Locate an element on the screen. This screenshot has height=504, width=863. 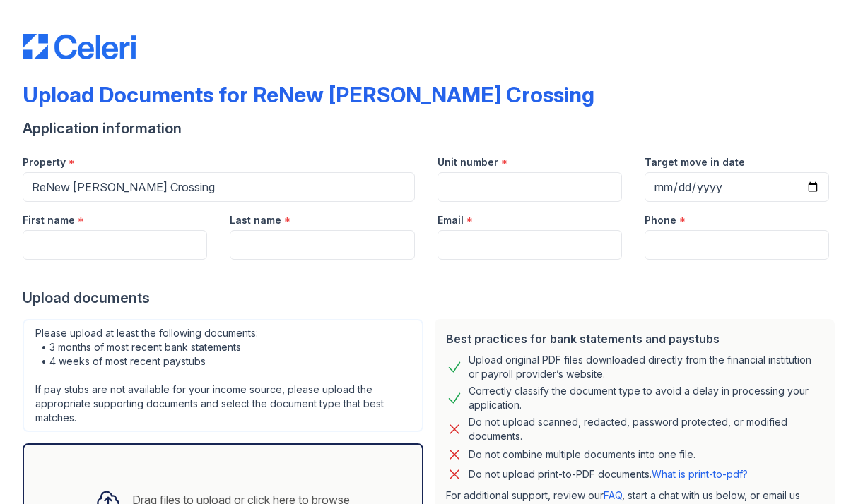
label: Target move in date is located at coordinates (695, 163).